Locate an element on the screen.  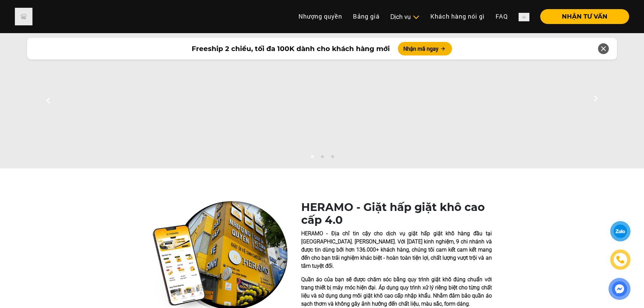
img: phone-icon is located at coordinates (620, 260).